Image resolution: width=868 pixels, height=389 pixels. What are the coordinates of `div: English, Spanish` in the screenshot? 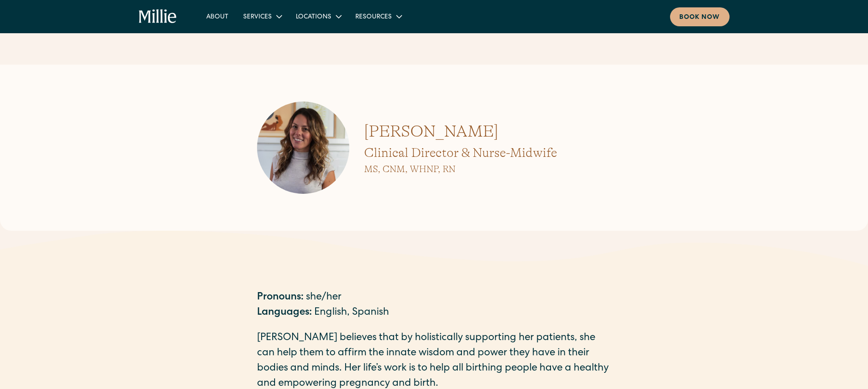 It's located at (351, 313).